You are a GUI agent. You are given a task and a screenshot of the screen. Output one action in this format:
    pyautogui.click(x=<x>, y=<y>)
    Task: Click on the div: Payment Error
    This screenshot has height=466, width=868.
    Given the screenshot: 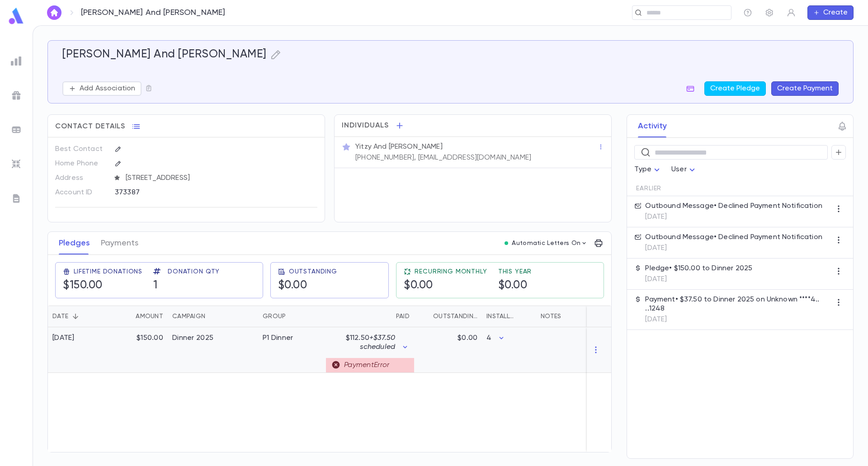 What is the action you would take?
    pyautogui.click(x=370, y=366)
    